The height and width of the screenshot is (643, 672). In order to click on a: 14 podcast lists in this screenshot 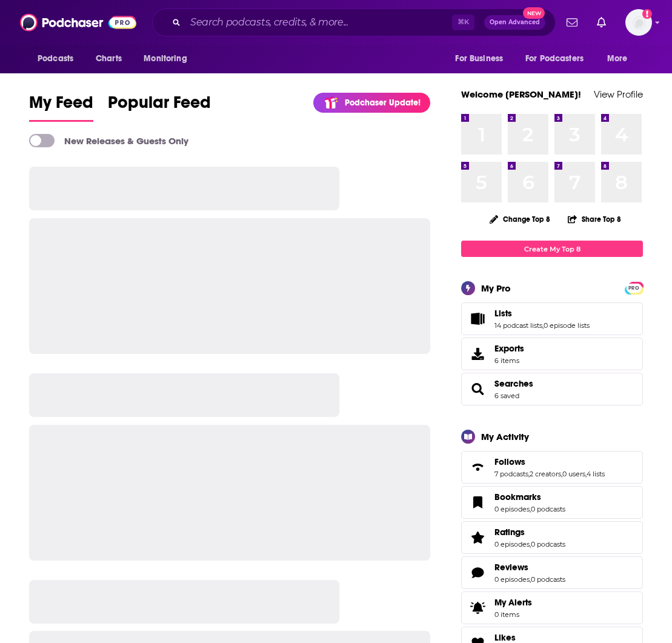, I will do `click(518, 325)`.